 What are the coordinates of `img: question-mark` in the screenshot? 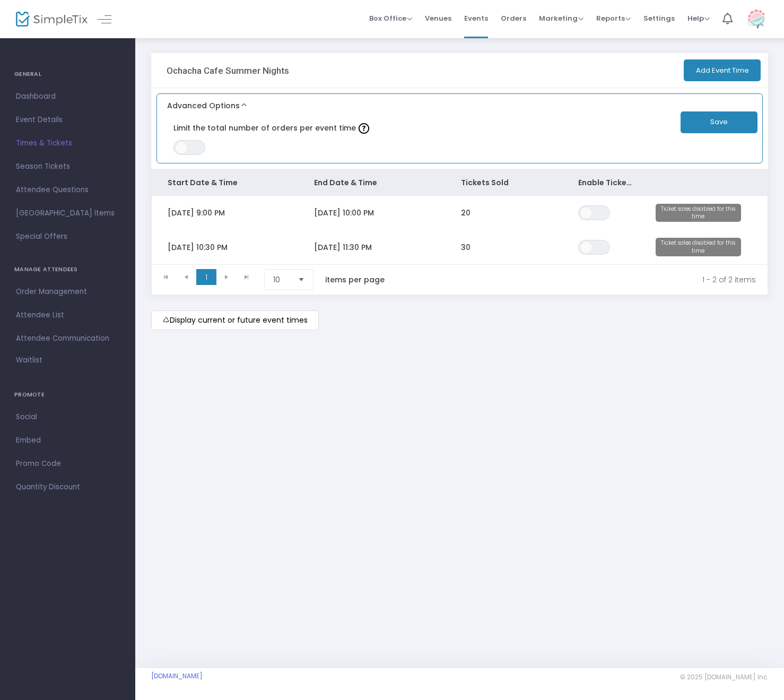 It's located at (364, 128).